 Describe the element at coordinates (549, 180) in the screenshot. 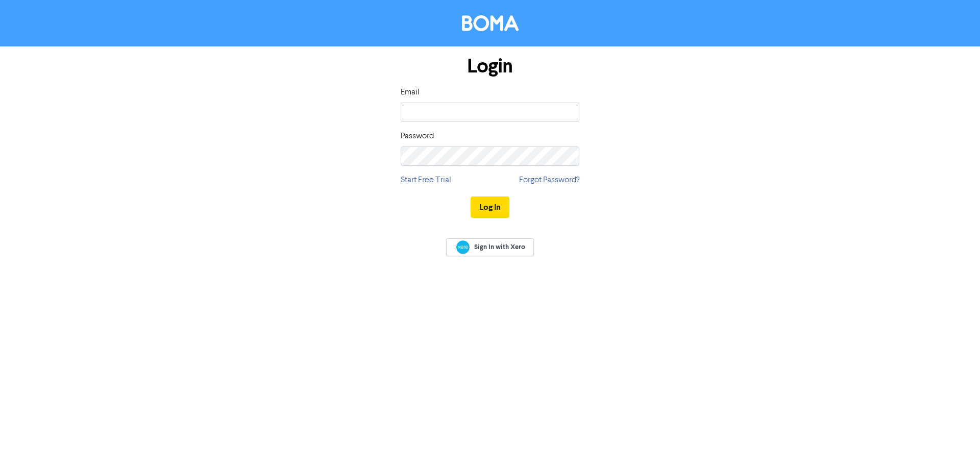

I see `a: Forgot Password?` at that location.